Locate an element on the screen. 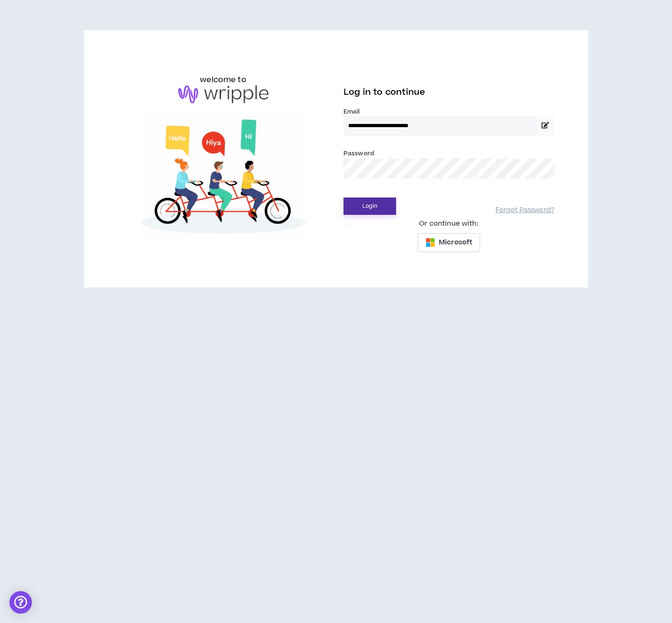  img: logo-brand.png is located at coordinates (223, 94).